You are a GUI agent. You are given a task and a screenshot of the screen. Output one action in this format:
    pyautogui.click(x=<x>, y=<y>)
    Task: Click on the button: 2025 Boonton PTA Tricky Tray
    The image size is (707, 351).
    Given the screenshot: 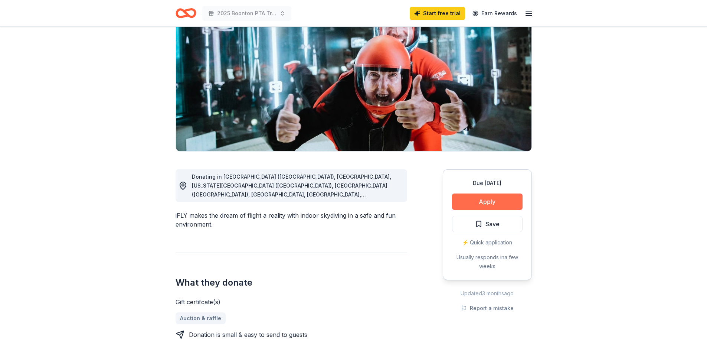 What is the action you would take?
    pyautogui.click(x=247, y=13)
    